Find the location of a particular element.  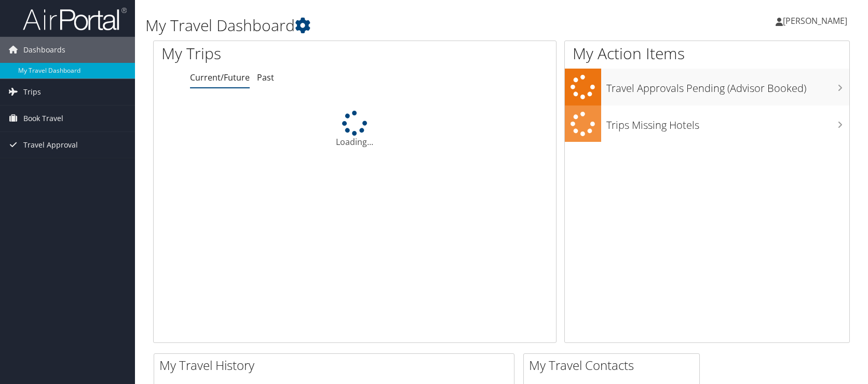

a: Trips Missing Hotels is located at coordinates (707, 124).